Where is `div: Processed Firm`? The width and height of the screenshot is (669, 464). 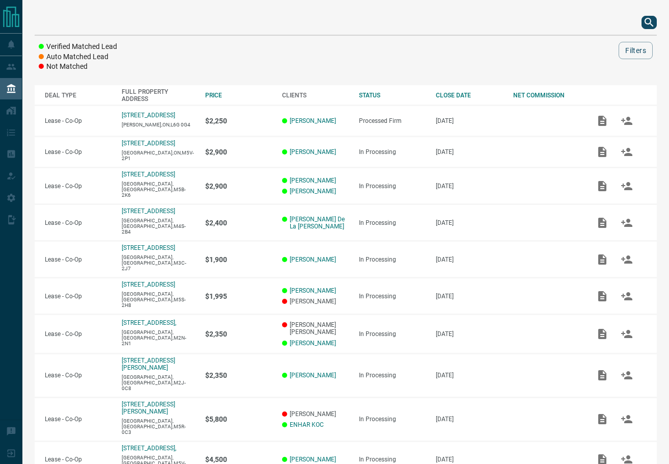 div: Processed Firm is located at coordinates (392, 121).